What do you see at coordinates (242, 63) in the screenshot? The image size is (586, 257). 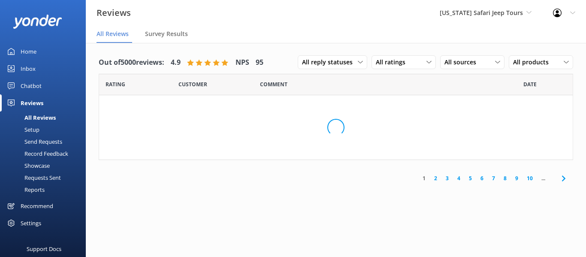 I see `h4: NPS` at bounding box center [242, 63].